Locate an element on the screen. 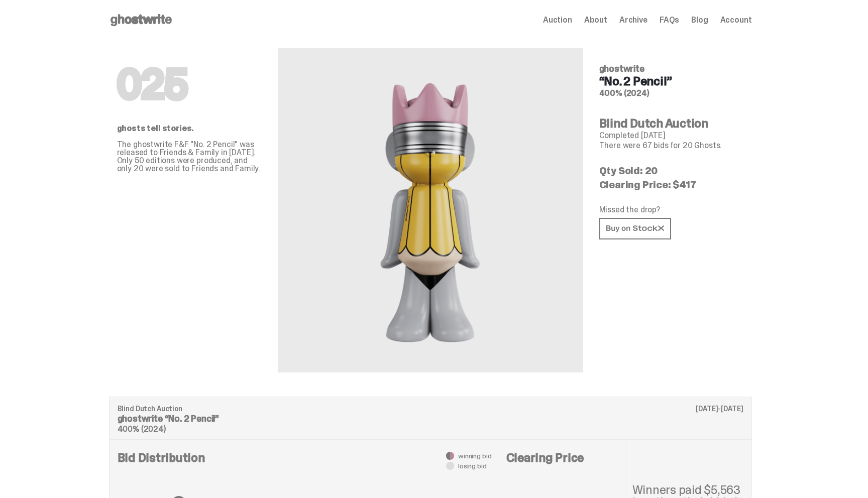  p: Missed the drop? is located at coordinates (672, 210).